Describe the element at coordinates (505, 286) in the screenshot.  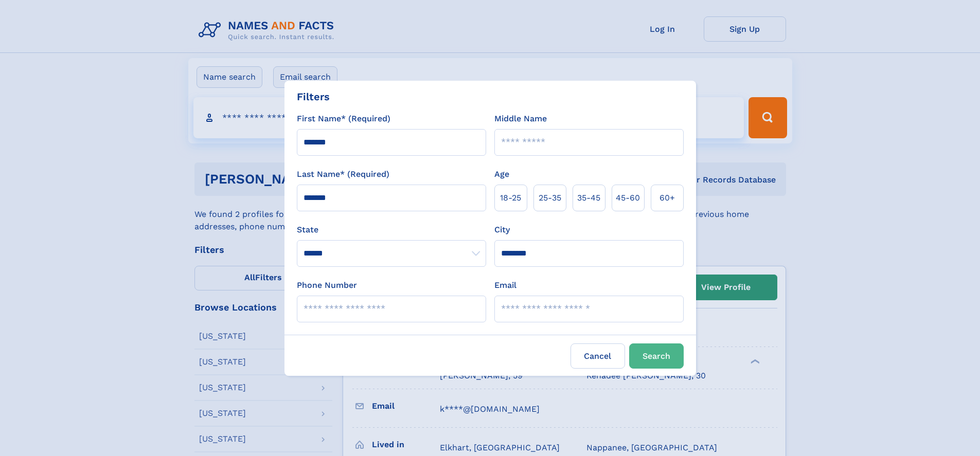
I see `label: Email` at that location.